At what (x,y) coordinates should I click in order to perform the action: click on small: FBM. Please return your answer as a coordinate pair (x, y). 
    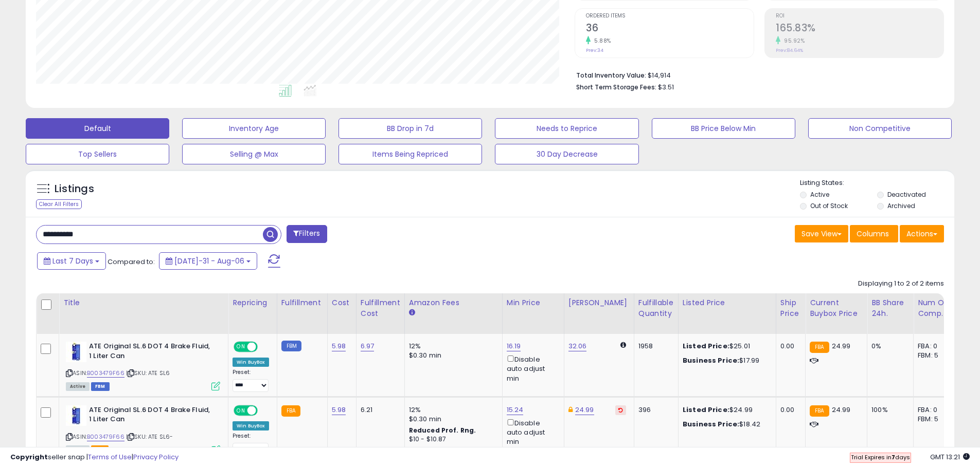
    Looking at the image, I should click on (291, 345).